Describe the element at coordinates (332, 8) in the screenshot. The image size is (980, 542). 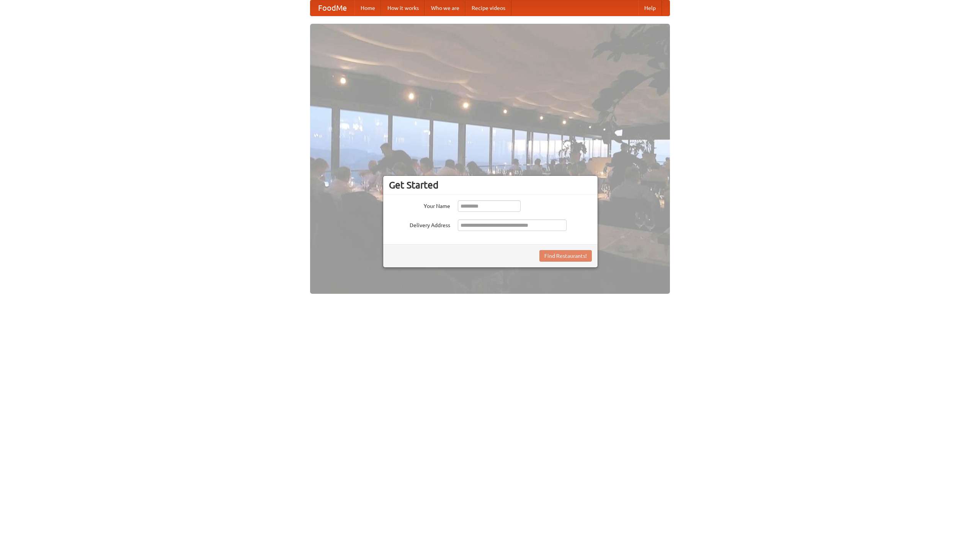
I see `a: FoodMe` at that location.